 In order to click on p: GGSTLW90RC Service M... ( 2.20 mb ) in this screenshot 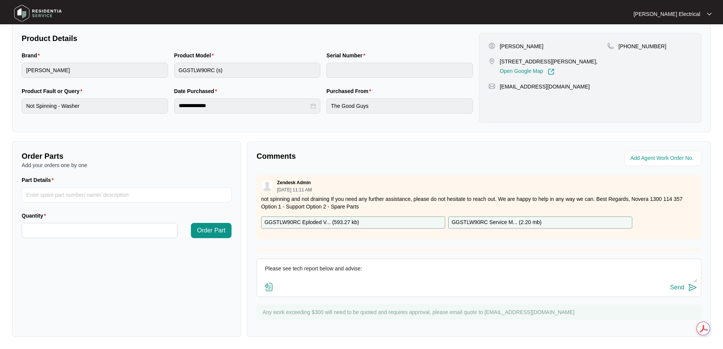, I will do `click(496, 222)`.